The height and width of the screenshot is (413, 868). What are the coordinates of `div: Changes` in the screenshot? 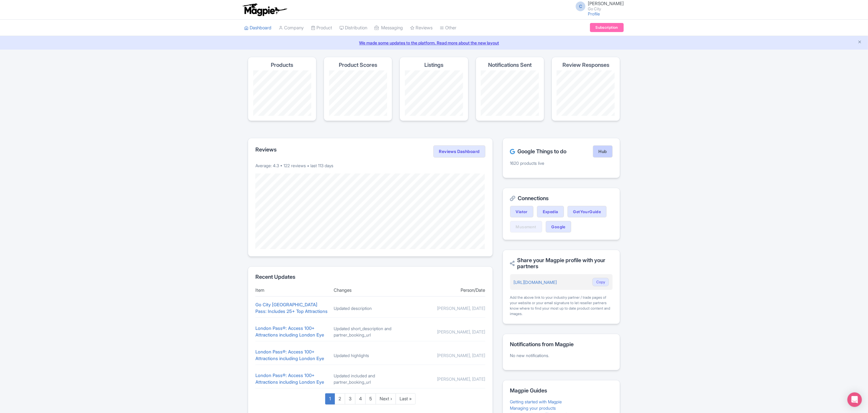 It's located at (370, 290).